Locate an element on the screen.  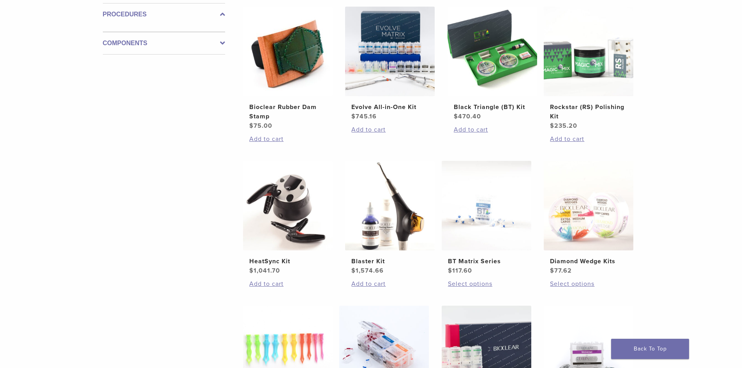
a: Add to cart: “Black Triangle (BT) Kit” is located at coordinates (492, 130).